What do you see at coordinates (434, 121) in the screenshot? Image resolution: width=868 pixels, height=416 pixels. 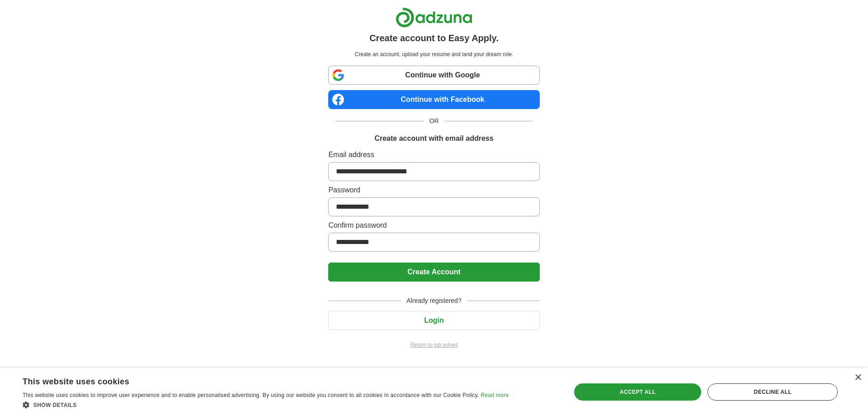 I see `span: OR` at bounding box center [434, 121].